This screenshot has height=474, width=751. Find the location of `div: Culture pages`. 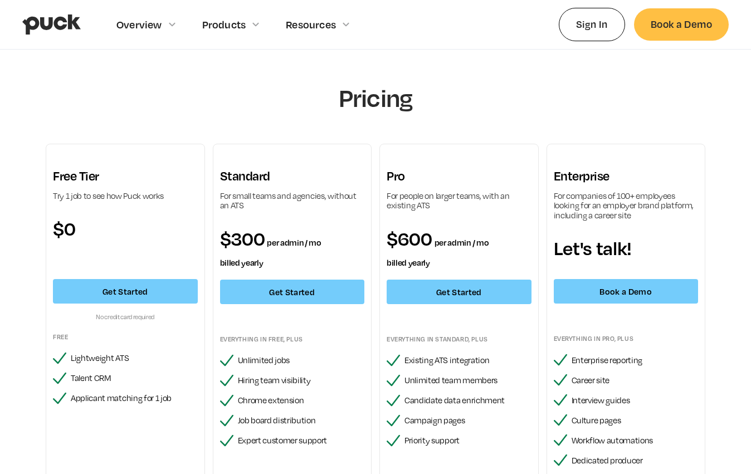

div: Culture pages is located at coordinates (635, 421).